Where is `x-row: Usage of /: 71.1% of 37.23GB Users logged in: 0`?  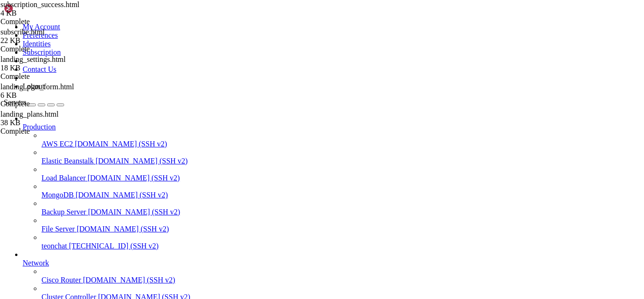
x-row: Usage of /: 71.1% of 37.23GB Users logged in: 0 is located at coordinates (263, 67).